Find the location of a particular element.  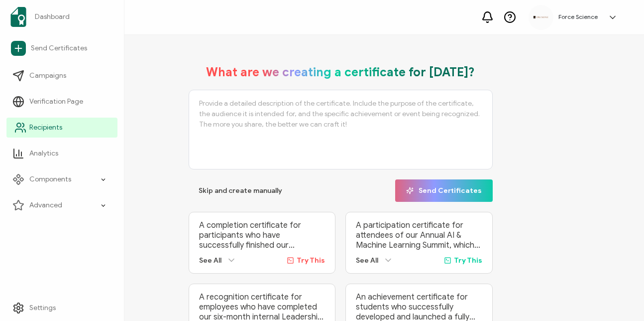

span: Analytics is located at coordinates (44, 153).